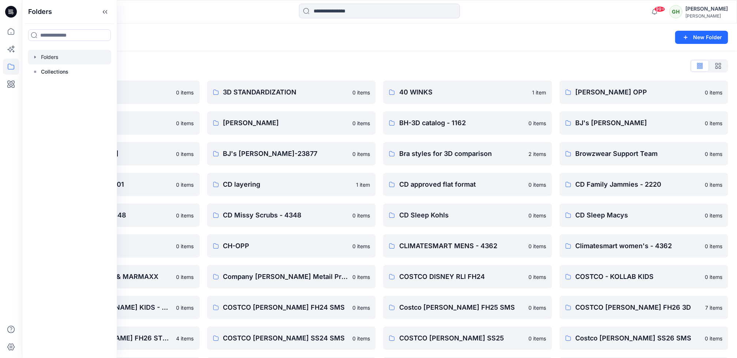 The image size is (737, 358). What do you see at coordinates (644, 276) in the screenshot?
I see `a: COSTCO - KOLLAB KIDS0 items` at bounding box center [644, 276].